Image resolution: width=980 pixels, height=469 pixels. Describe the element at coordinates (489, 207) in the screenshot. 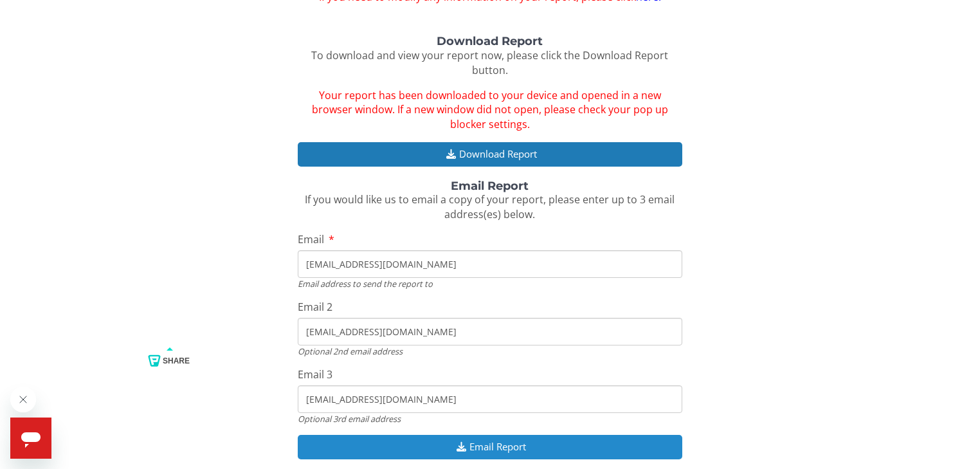

I see `span: If you would like us to email a copy of your report, please enter up to 3 email address(es) below.` at that location.